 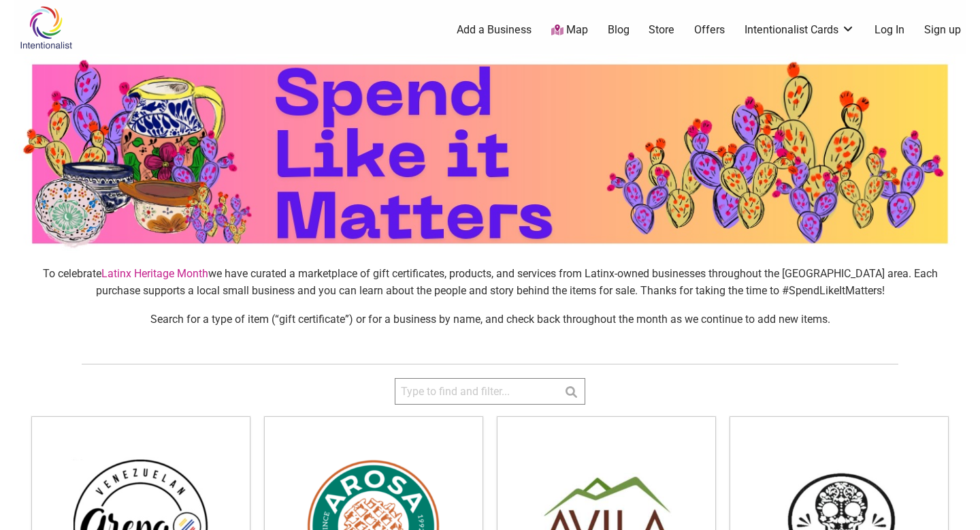 What do you see at coordinates (154, 273) in the screenshot?
I see `a: Latinx Heritage Month` at bounding box center [154, 273].